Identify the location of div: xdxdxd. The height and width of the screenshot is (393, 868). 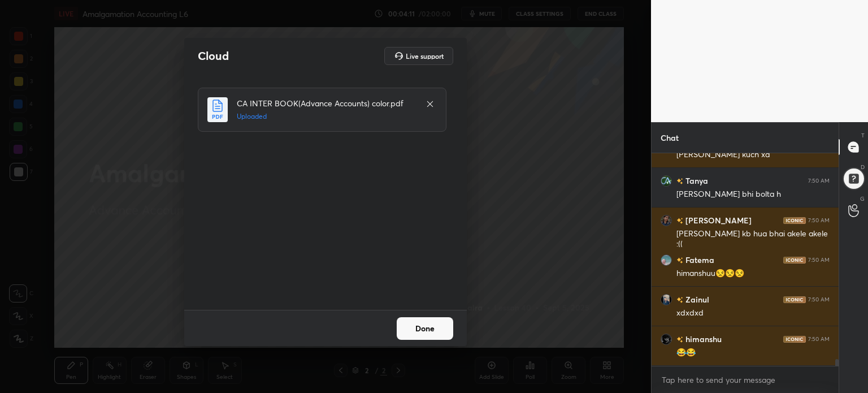
(753, 313).